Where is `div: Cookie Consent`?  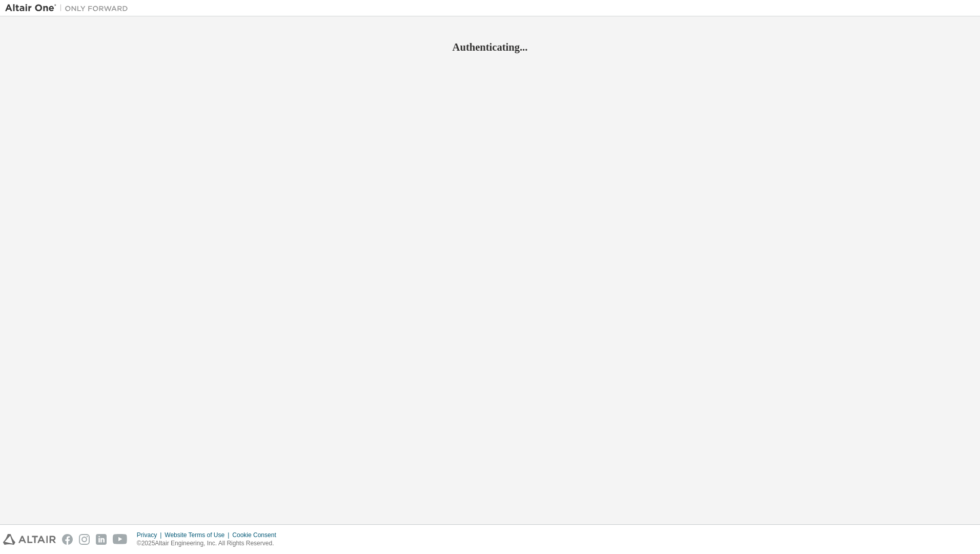
div: Cookie Consent is located at coordinates (257, 535).